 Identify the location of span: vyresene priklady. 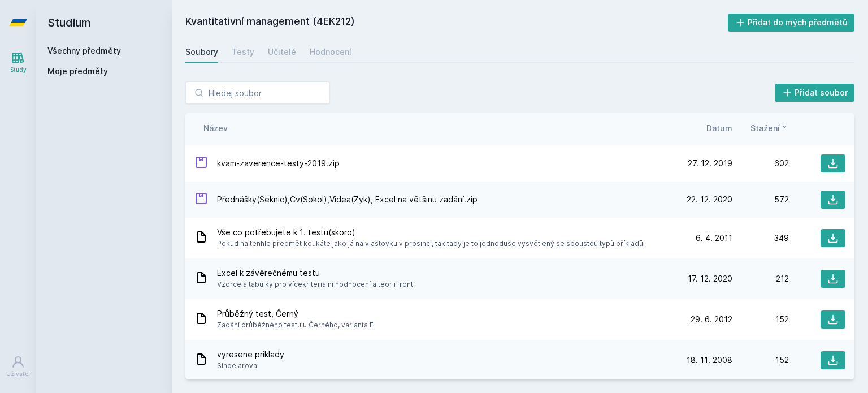
(250, 355).